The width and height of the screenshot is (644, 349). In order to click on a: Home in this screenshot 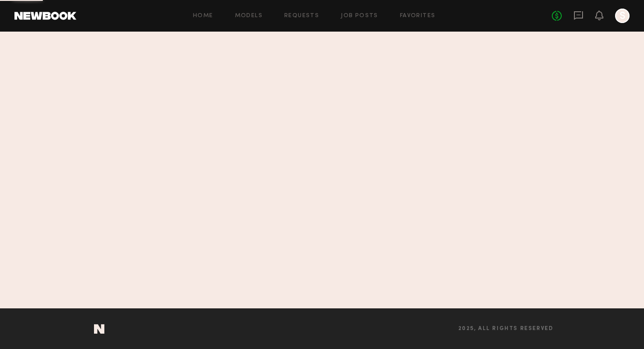, I will do `click(203, 16)`.